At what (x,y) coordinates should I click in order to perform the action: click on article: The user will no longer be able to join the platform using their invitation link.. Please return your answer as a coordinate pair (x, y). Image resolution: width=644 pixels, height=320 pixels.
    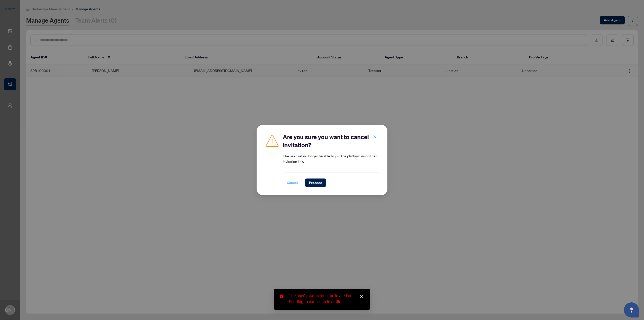
    Looking at the image, I should click on (331, 159).